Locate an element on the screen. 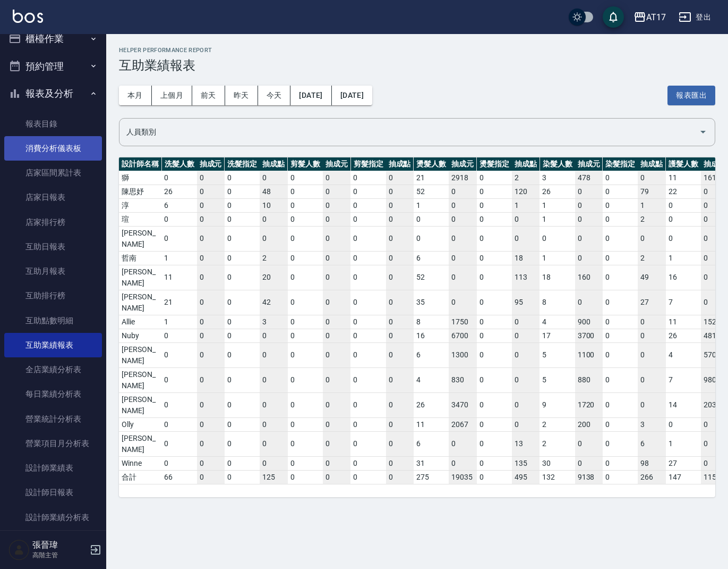 This screenshot has width=728, height=569. td: 10 is located at coordinates (273, 205).